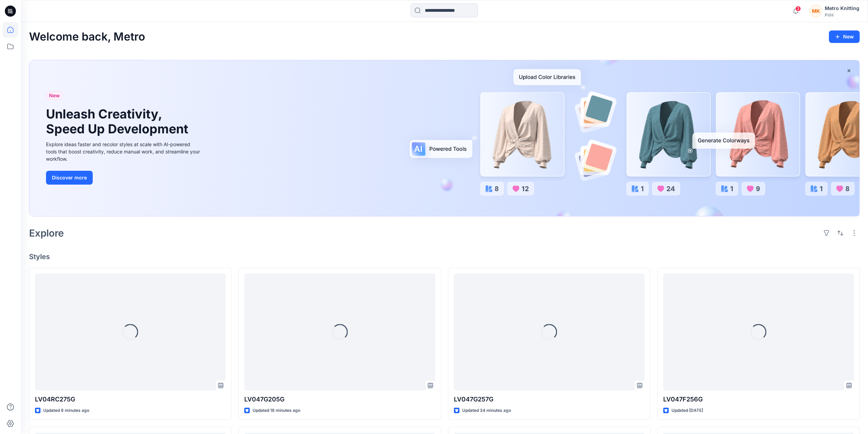 The width and height of the screenshot is (868, 434). Describe the element at coordinates (842, 15) in the screenshot. I see `div: PVH` at that location.